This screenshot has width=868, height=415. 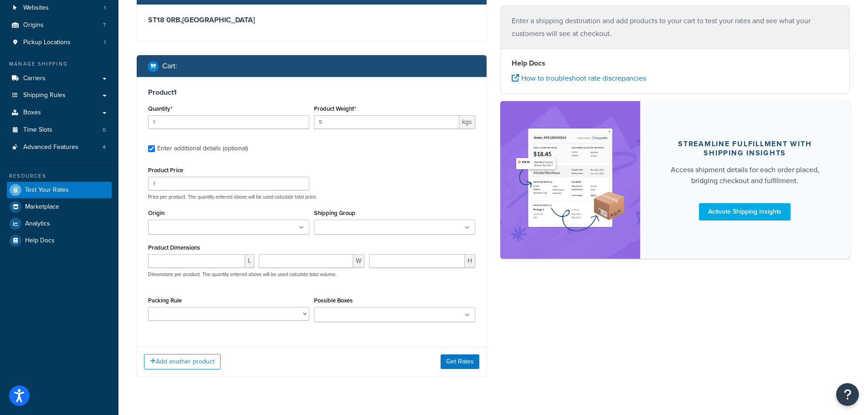 What do you see at coordinates (59, 78) in the screenshot?
I see `li: Carriers` at bounding box center [59, 78].